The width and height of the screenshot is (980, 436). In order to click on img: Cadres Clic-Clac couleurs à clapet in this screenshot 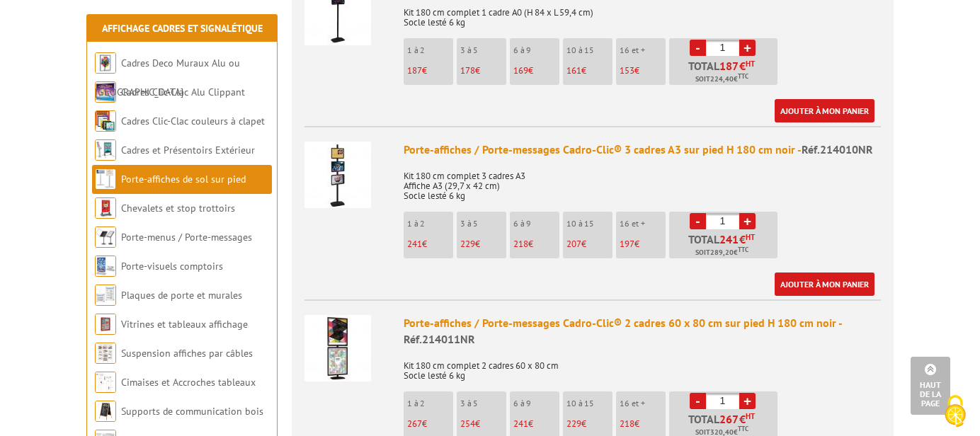, I will do `click(105, 121)`.